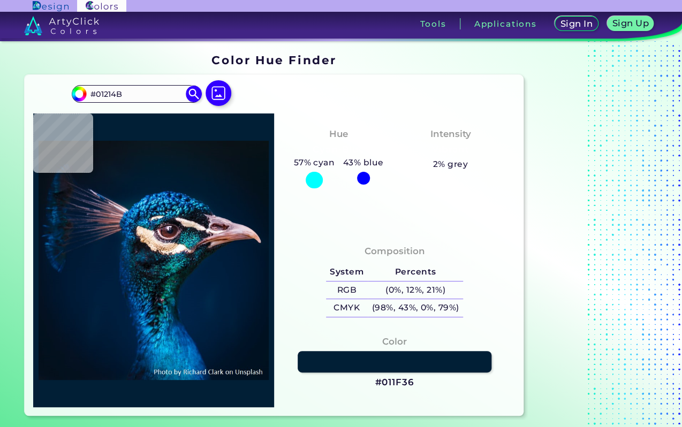 The width and height of the screenshot is (682, 427). I want to click on h4: Intensity, so click(450, 134).